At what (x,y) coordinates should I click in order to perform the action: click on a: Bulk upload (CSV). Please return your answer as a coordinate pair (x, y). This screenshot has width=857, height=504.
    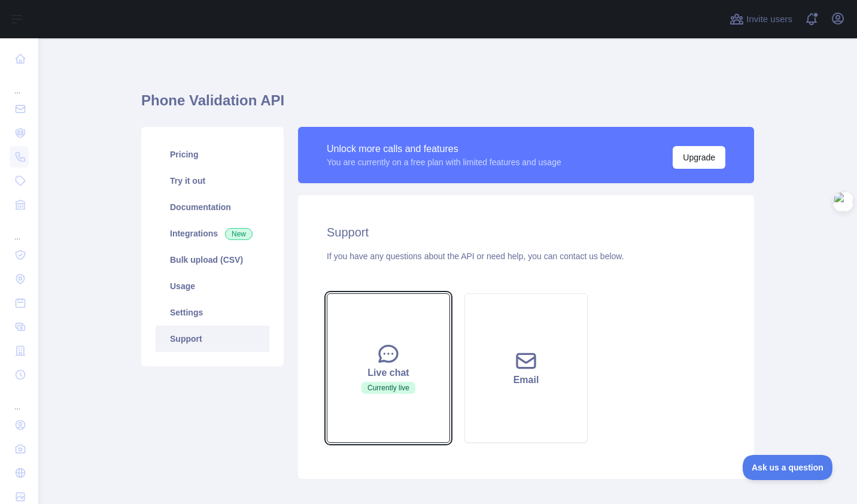
    Looking at the image, I should click on (213, 260).